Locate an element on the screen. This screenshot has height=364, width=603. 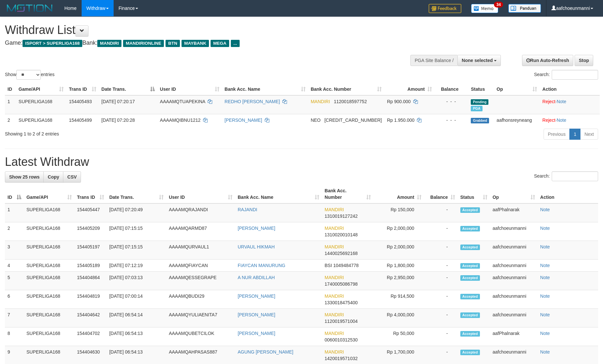
span: Copy 1310019127242 to clipboard is located at coordinates (341, 216).